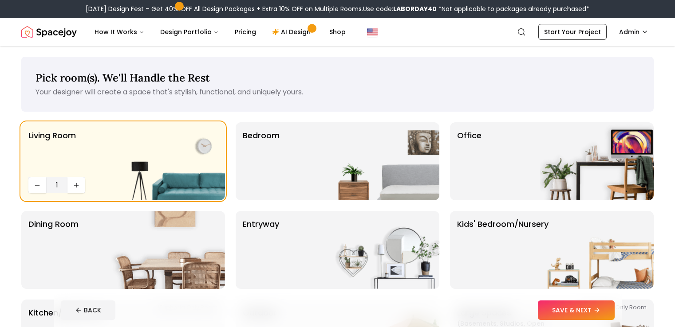 The width and height of the screenshot is (675, 327). I want to click on p: Dining Room, so click(53, 250).